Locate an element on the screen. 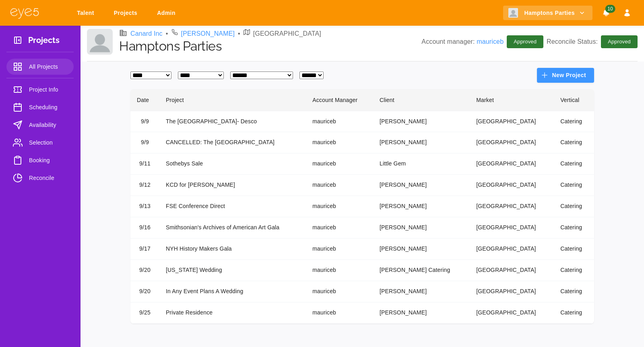 The width and height of the screenshot is (644, 347). a: mauriceb is located at coordinates (490, 41).